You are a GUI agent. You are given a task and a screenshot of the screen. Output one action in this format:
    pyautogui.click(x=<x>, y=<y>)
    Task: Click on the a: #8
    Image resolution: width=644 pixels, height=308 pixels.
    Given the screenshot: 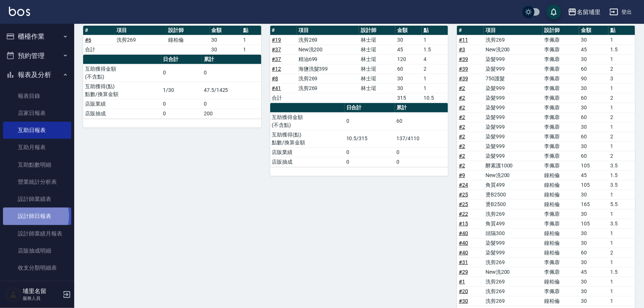 What is the action you would take?
    pyautogui.click(x=275, y=78)
    